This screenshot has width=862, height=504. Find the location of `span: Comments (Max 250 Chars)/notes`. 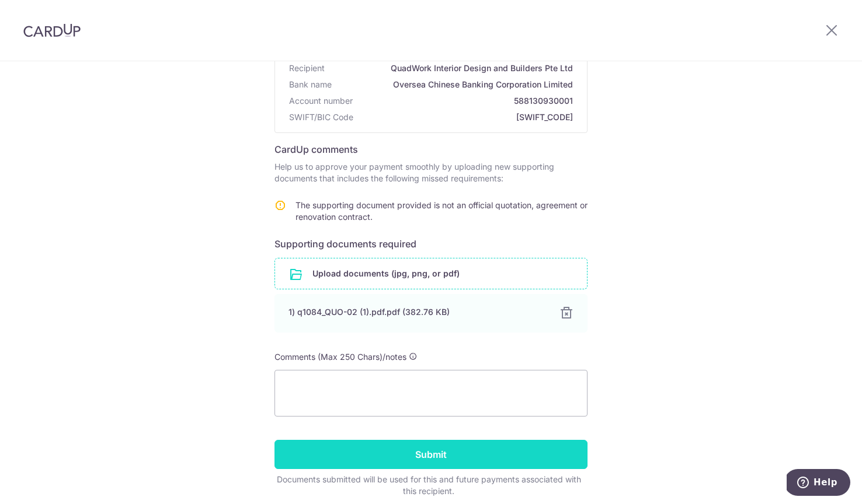

span: Comments (Max 250 Chars)/notes is located at coordinates (341, 357).